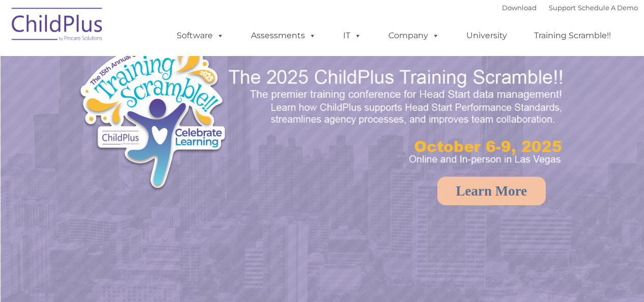 This screenshot has width=644, height=302. What do you see at coordinates (414, 35) in the screenshot?
I see `a: Company` at bounding box center [414, 35].